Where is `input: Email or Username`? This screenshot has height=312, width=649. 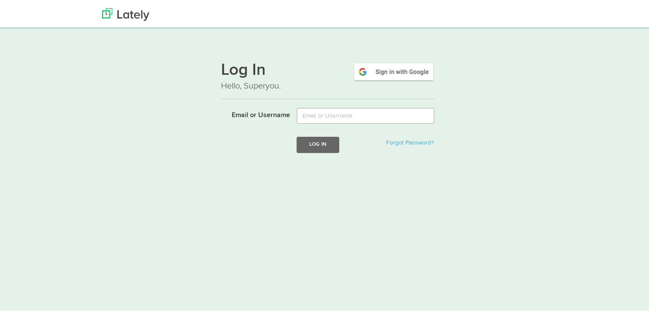 input: Email or Username is located at coordinates (365, 114).